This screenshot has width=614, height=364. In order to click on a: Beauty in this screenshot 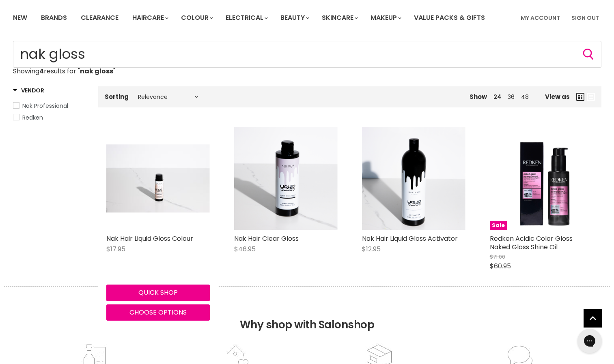, I will do `click(294, 18)`.